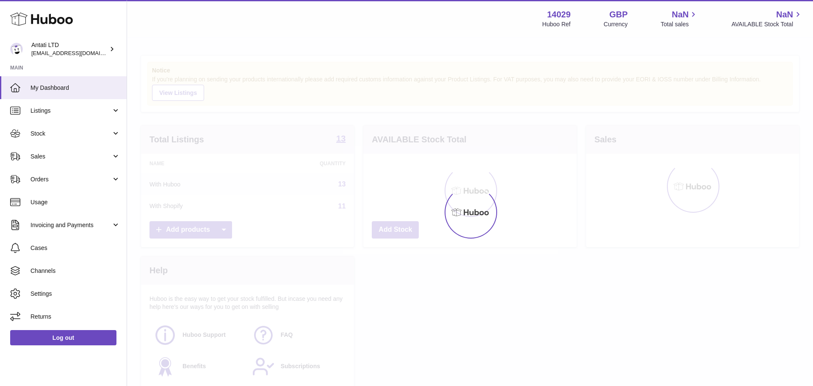  Describe the element at coordinates (71, 111) in the screenshot. I see `span: Listings` at that location.